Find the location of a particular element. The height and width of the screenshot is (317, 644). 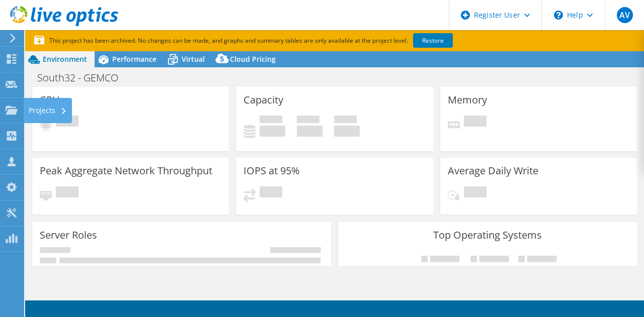

a: Restore is located at coordinates (432, 40).